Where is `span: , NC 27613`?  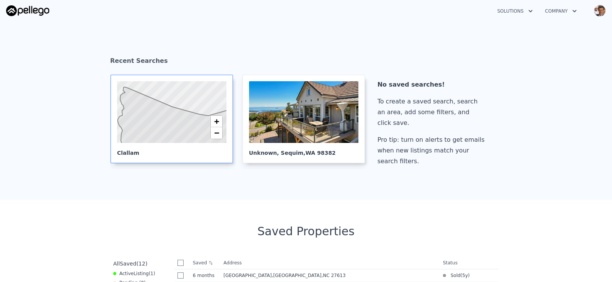
span: , NC 27613 is located at coordinates (333, 275).